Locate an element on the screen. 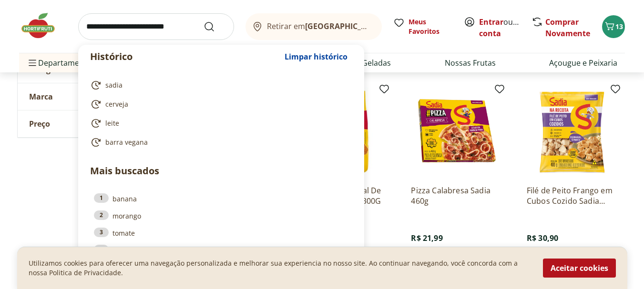 The image size is (644, 289). img: Pizza Calabresa Sadia 460g is located at coordinates (456, 132).